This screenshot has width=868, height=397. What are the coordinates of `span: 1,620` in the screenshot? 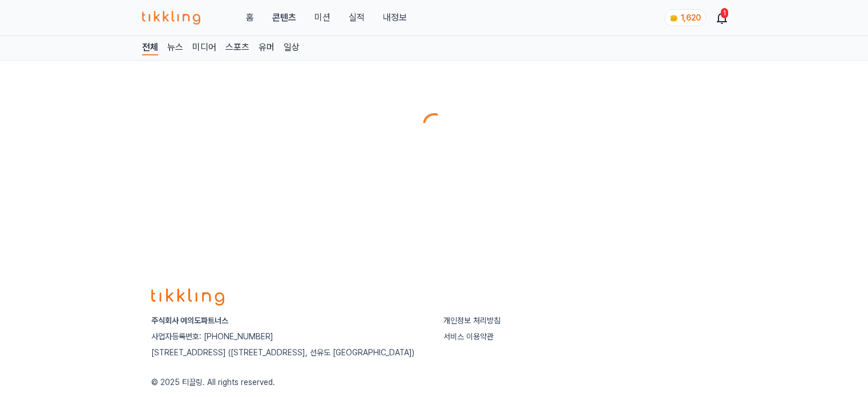 It's located at (690, 17).